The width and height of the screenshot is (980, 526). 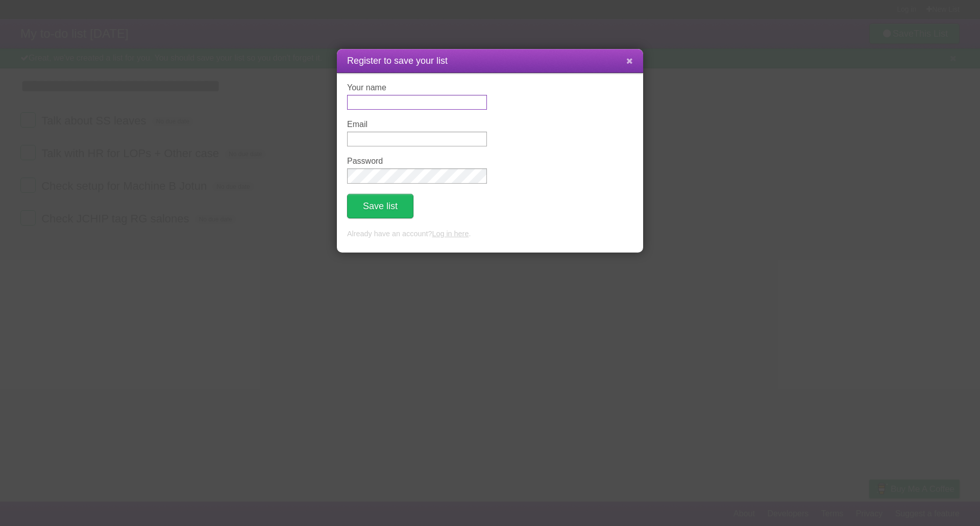 I want to click on p: Already have an account? ., so click(x=490, y=234).